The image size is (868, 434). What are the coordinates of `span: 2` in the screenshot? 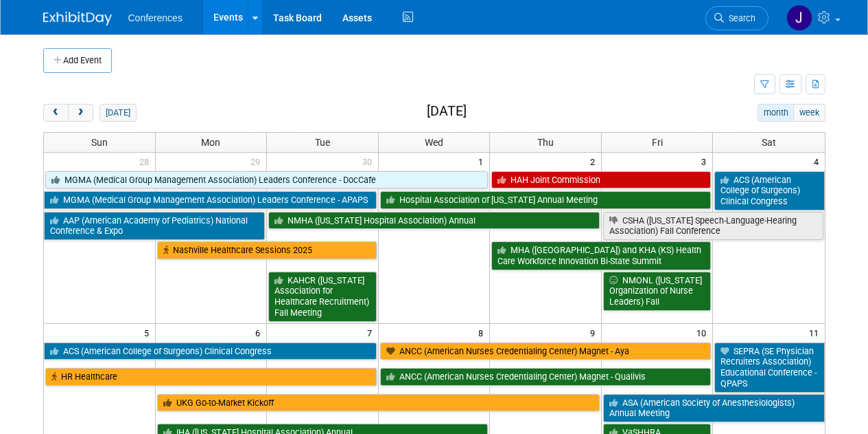 It's located at (595, 161).